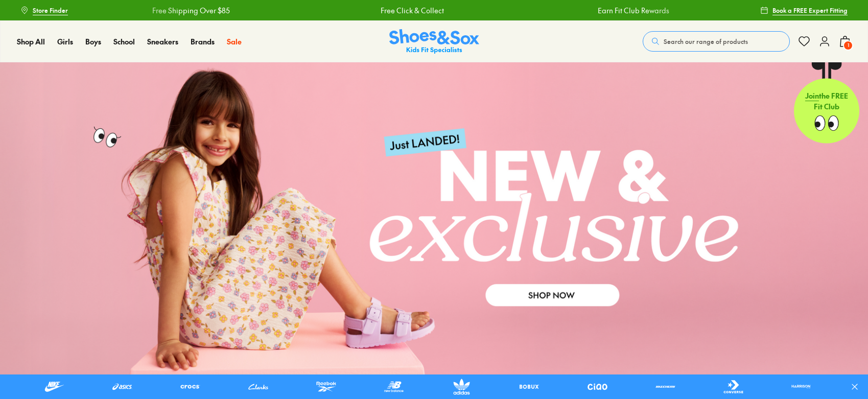  What do you see at coordinates (30, 42) in the screenshot?
I see `span: Shop All` at bounding box center [30, 42].